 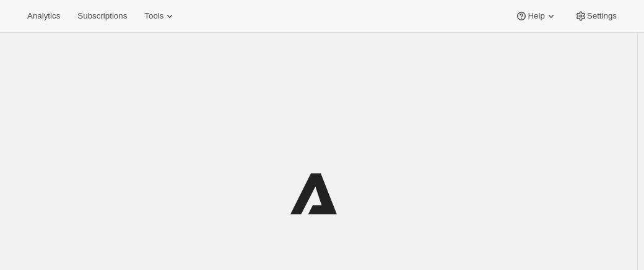 I want to click on button: Subscriptions, so click(x=102, y=16).